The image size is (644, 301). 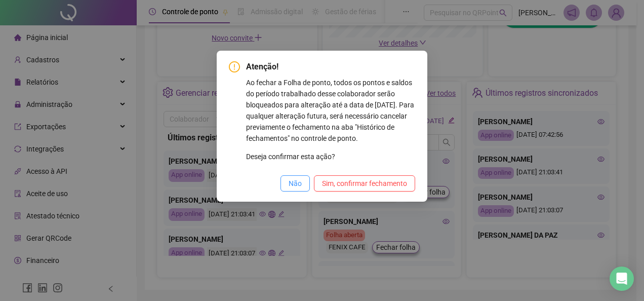 What do you see at coordinates (295, 183) in the screenshot?
I see `span: Não` at bounding box center [295, 183].